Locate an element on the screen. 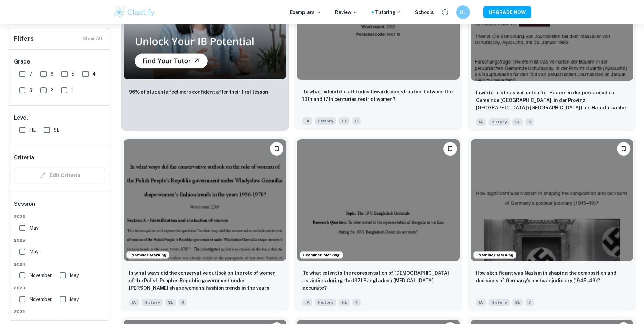 This screenshot has width=644, height=324. span: 2022 is located at coordinates (59, 312).